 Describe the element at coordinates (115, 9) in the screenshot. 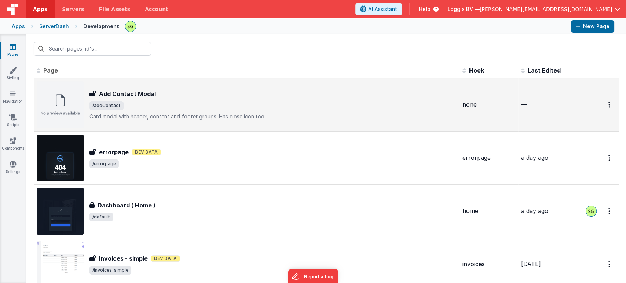

I see `span: File Assets` at that location.